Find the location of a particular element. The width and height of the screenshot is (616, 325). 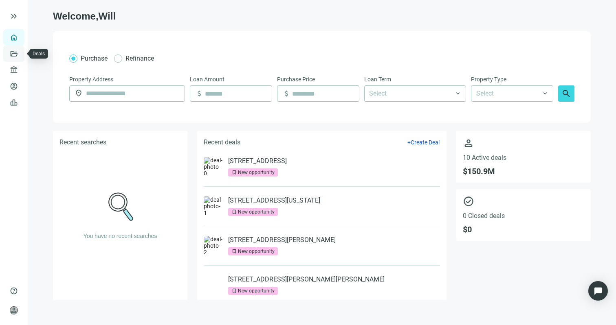

h1: Welcome, Will is located at coordinates (322, 16).